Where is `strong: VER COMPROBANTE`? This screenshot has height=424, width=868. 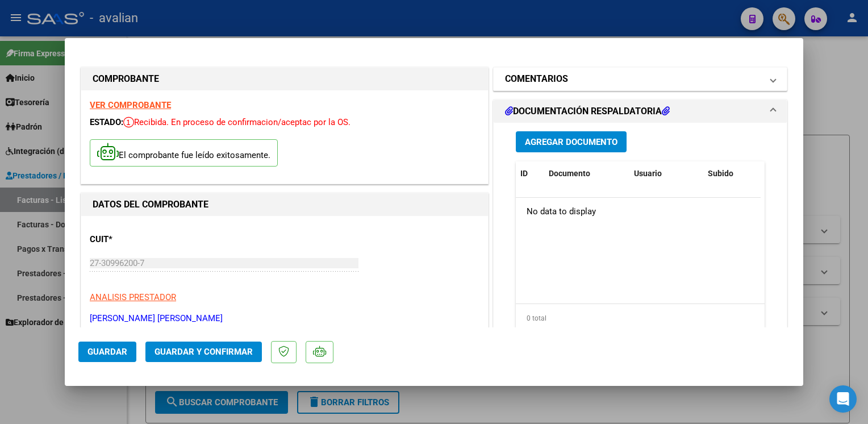
strong: VER COMPROBANTE is located at coordinates (130, 105).